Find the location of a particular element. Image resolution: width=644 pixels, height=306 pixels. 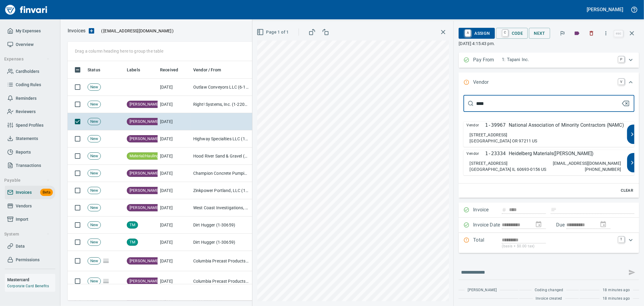

a: InvoicesBeta is located at coordinates (30, 192).